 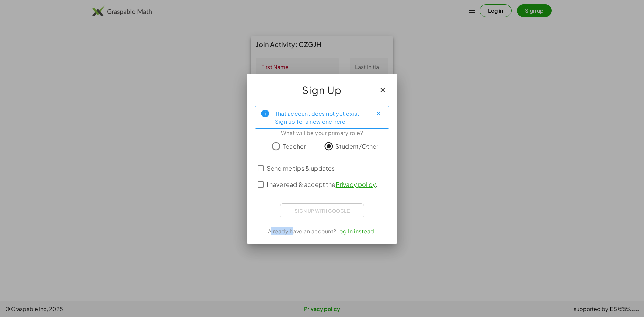 I want to click on div: What will be your primary role?, so click(x=322, y=133).